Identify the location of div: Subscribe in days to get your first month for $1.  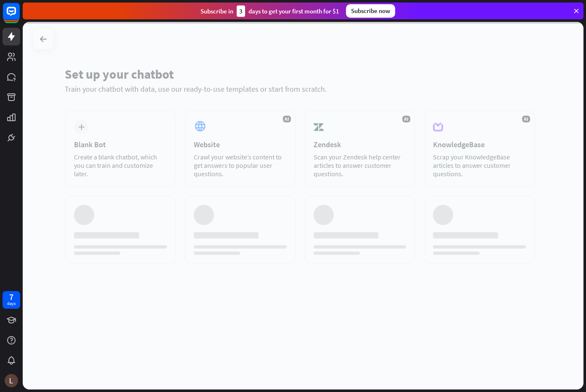
(270, 11).